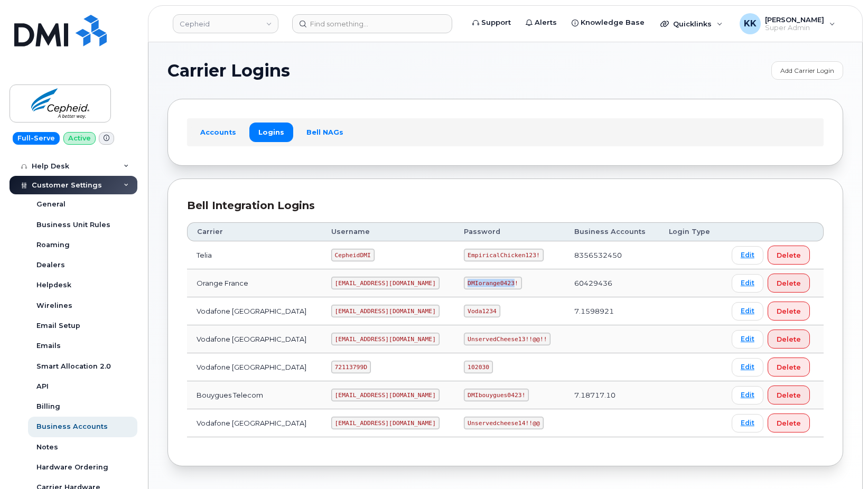 Image resolution: width=868 pixels, height=489 pixels. What do you see at coordinates (351, 367) in the screenshot?
I see `code: 72113799D` at bounding box center [351, 367].